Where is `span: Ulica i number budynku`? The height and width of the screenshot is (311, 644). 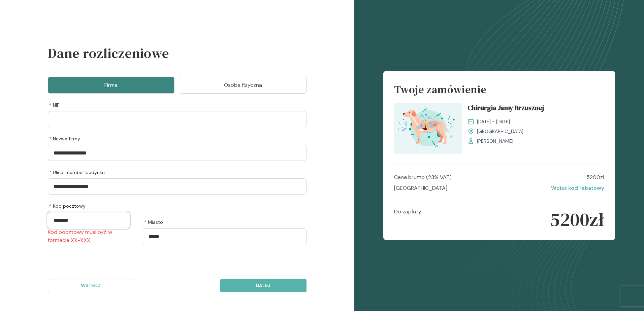 span: Ulica i number budynku is located at coordinates (77, 172).